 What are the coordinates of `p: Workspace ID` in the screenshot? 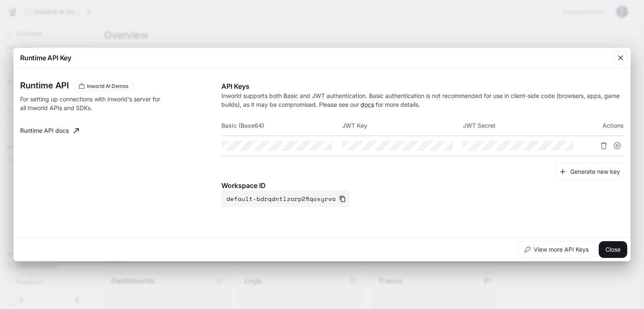 It's located at (423, 186).